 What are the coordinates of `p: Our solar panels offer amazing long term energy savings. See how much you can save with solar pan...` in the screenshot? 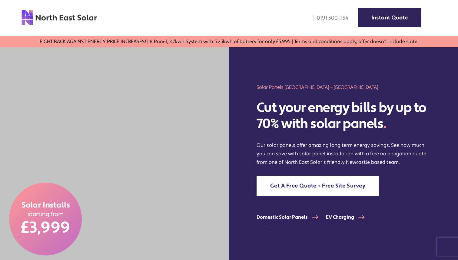 It's located at (344, 154).